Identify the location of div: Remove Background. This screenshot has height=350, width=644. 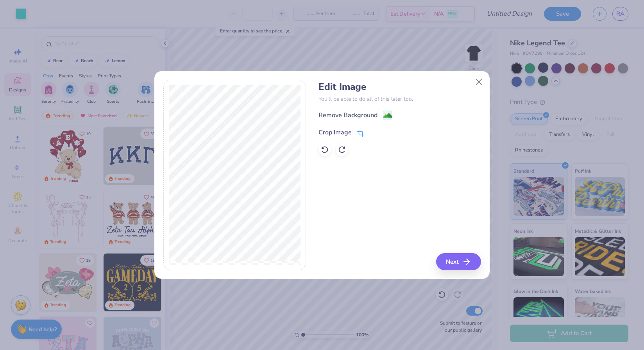
(348, 115).